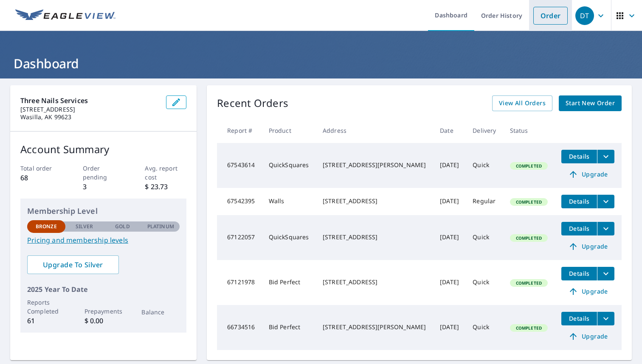  Describe the element at coordinates (103, 211) in the screenshot. I see `p: Membership Level` at that location.